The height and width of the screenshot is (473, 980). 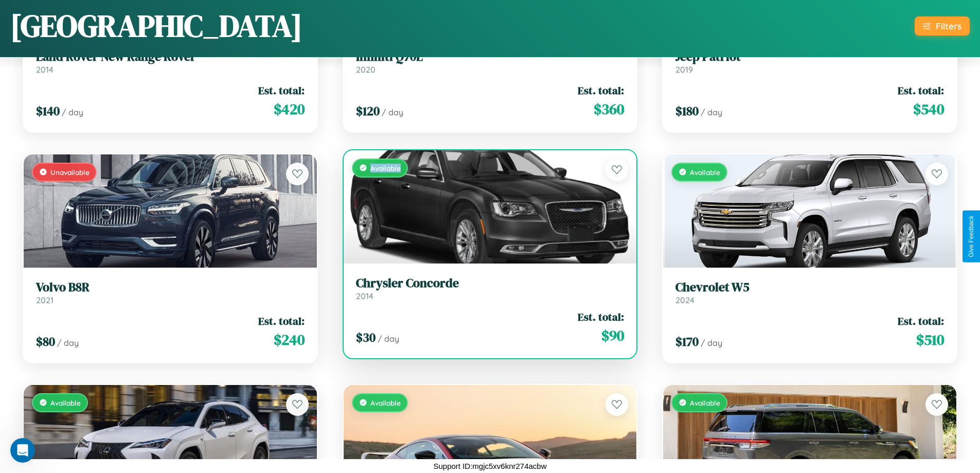 What do you see at coordinates (810, 287) in the screenshot?
I see `h3: Chevrolet W5` at bounding box center [810, 287].